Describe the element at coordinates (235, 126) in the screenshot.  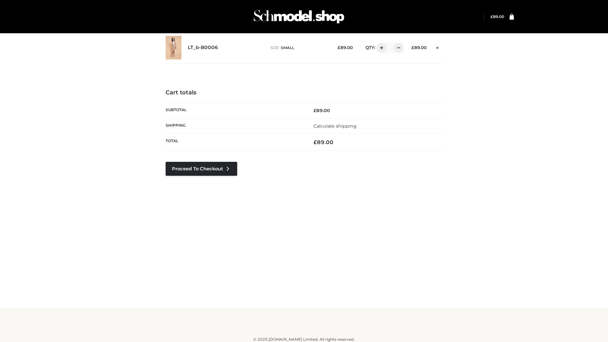
I see `th: Shipping` at that location.